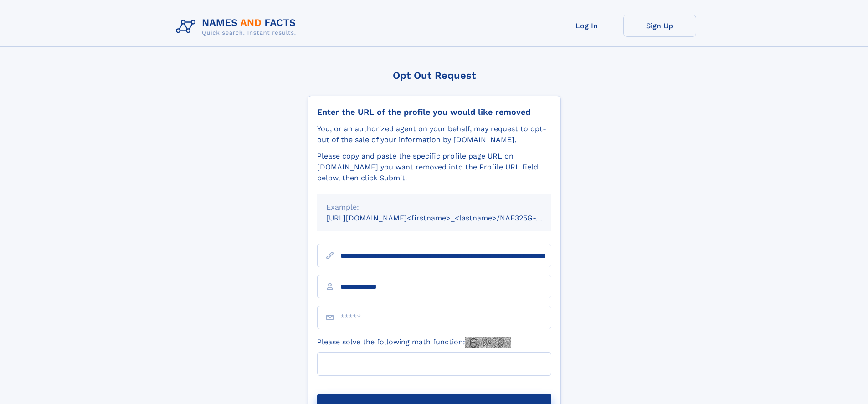  Describe the element at coordinates (434, 75) in the screenshot. I see `div: Opt Out Request` at that location.